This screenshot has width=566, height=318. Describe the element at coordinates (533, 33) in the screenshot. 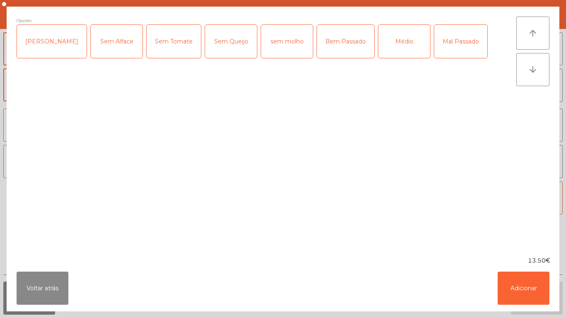

I see `button: arrow_upward` at that location.